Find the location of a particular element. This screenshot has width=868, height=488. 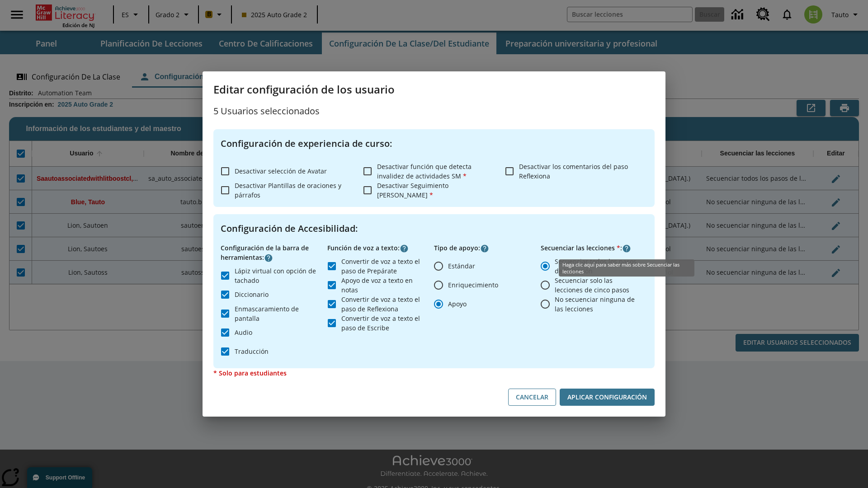

h4: Configuración de Accesibilidad : is located at coordinates (434, 229).